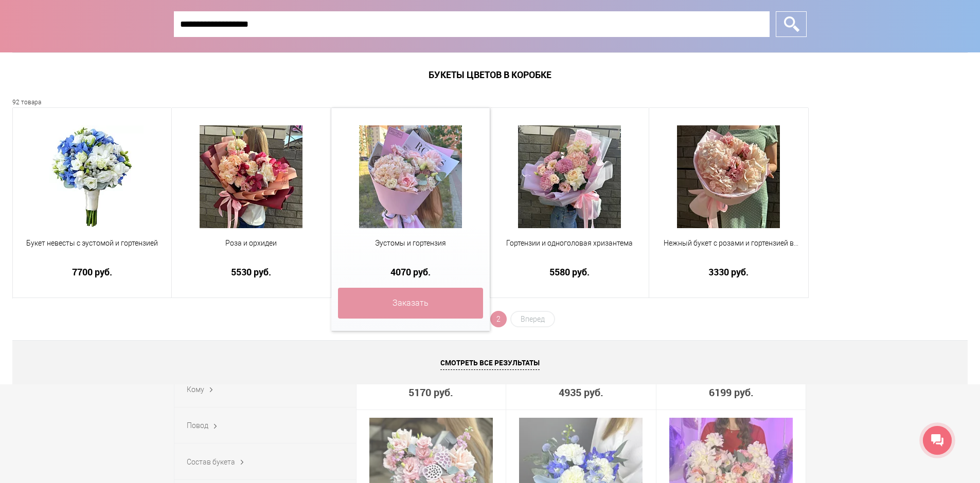  I want to click on img: Гортензии и одноголовая хризантема, so click(570, 177).